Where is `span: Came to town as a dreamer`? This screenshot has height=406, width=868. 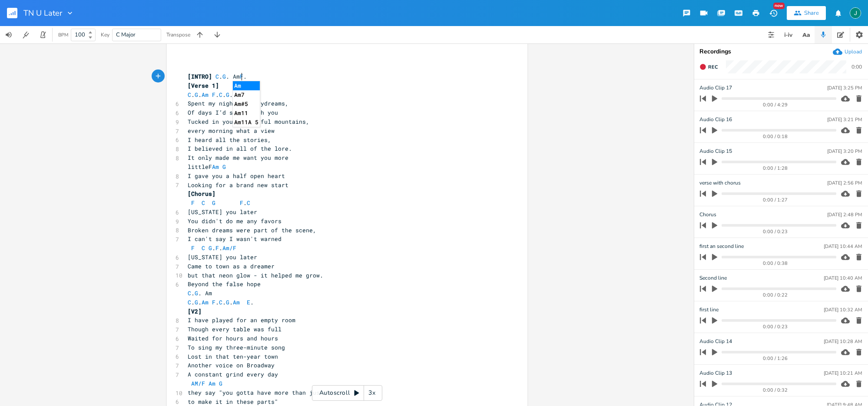
span: Came to town as a dreamer is located at coordinates (231, 266).